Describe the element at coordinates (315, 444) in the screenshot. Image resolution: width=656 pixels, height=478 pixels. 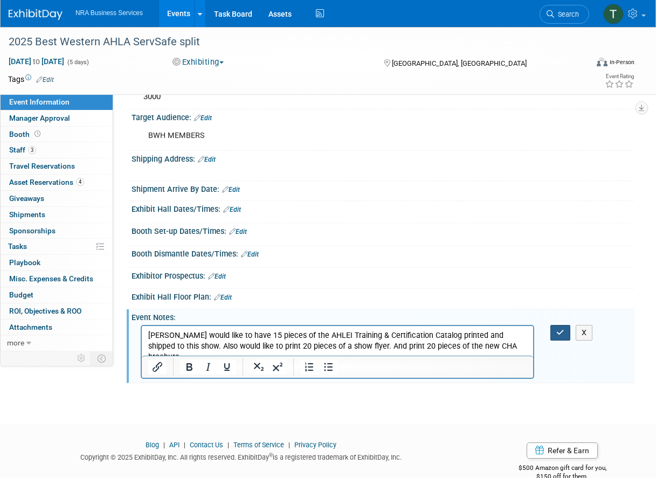
I see `a: Privacy Policy` at that location.